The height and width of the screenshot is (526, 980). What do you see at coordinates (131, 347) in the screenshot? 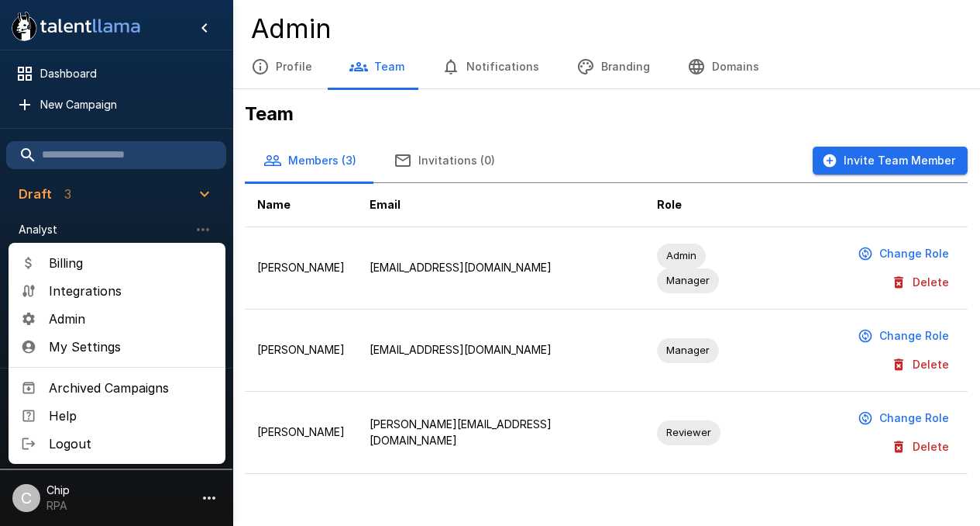
I see `span: My Settings` at bounding box center [131, 347].